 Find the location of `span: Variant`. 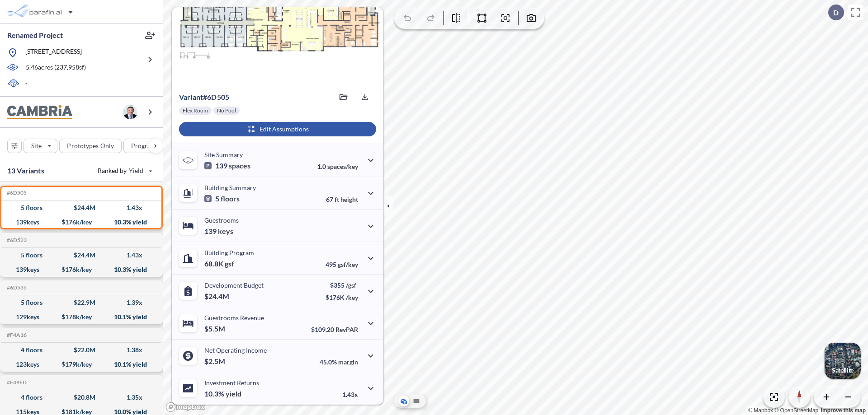

span: Variant is located at coordinates (191, 96).